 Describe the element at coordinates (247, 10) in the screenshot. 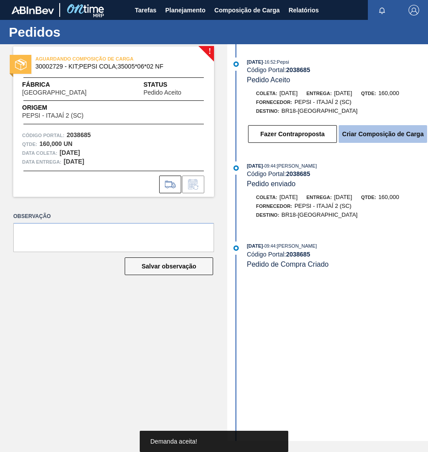

I see `span: Composição de Carga` at that location.